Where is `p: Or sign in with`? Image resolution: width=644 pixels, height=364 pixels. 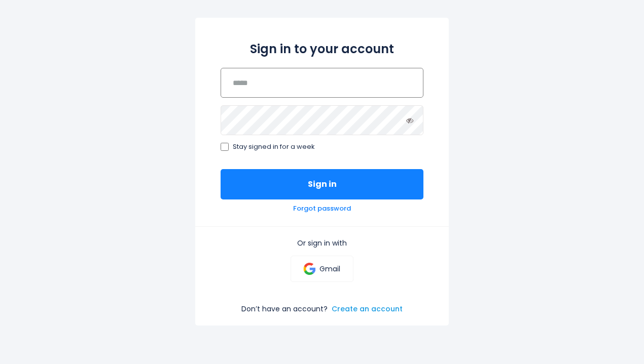 p: Or sign in with is located at coordinates (322, 243).